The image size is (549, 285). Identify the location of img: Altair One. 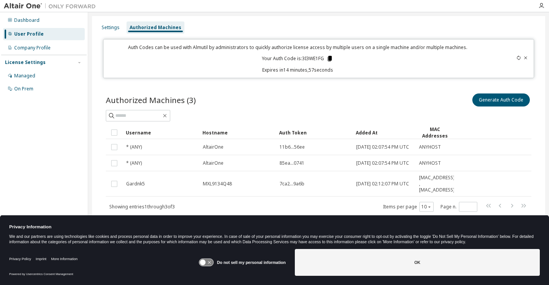
(52, 6).